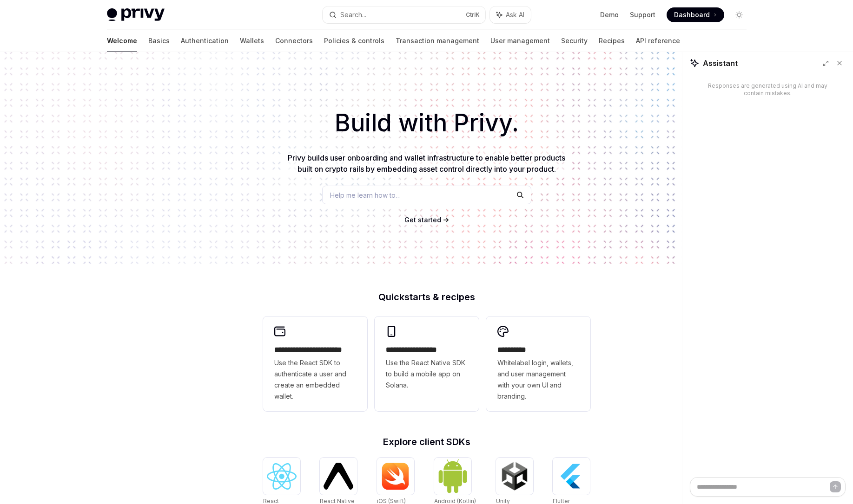 This screenshot has width=853, height=504. Describe the element at coordinates (426, 163) in the screenshot. I see `span: Privy builds user onboarding and wallet infrastructure to enable better products built on crypto ...` at that location.